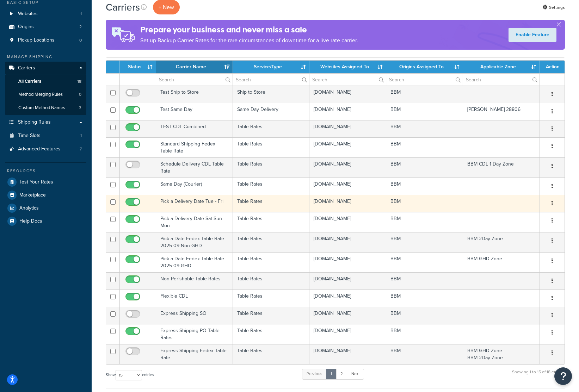 The width and height of the screenshot is (579, 392). What do you see at coordinates (195, 168) in the screenshot?
I see `td: Schedule Delivery CDL Table Rate` at bounding box center [195, 168].